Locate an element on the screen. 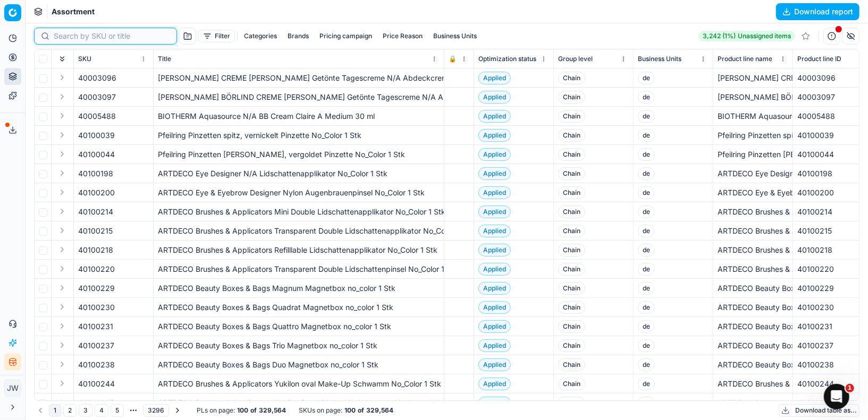  span: SKUs on page : is located at coordinates (321, 411).